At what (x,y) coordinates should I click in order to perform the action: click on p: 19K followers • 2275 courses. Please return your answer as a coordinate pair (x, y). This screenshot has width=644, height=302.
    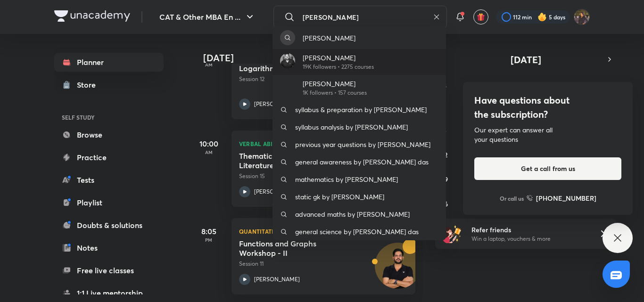
    Looking at the image, I should click on (338, 67).